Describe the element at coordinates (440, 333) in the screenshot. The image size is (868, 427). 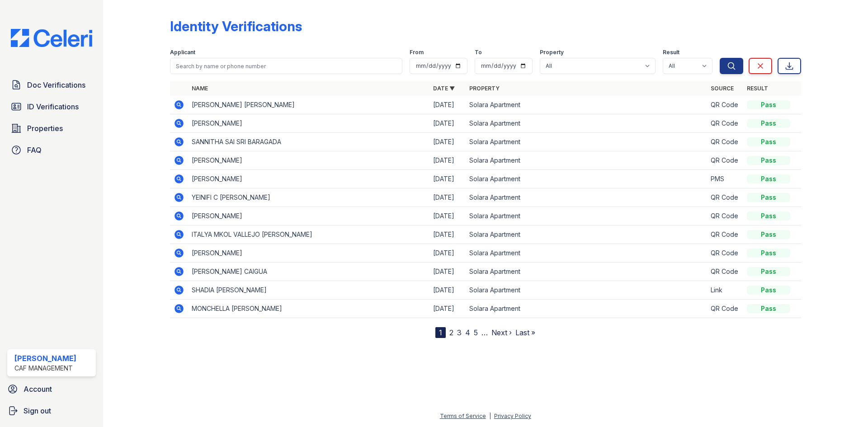
I see `div: 1` at that location.